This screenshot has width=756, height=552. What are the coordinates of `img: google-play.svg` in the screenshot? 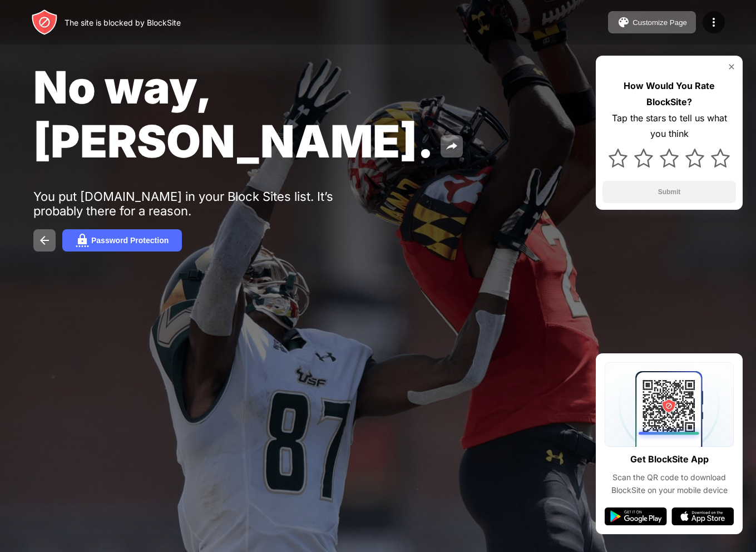 It's located at (636, 517).